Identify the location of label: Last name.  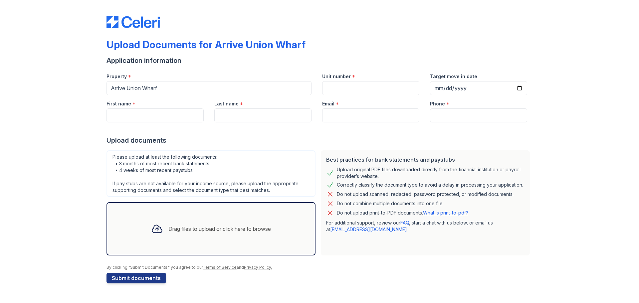
(226, 104).